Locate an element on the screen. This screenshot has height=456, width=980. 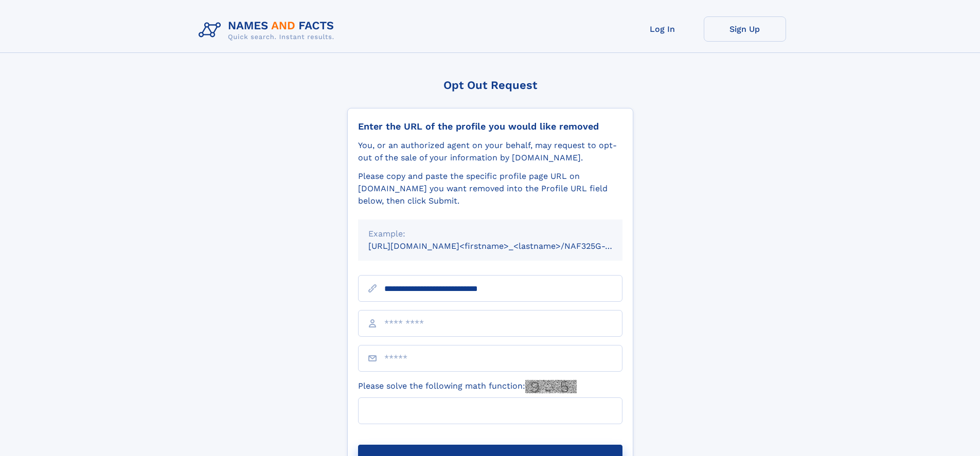
div: Example: is located at coordinates (490, 234).